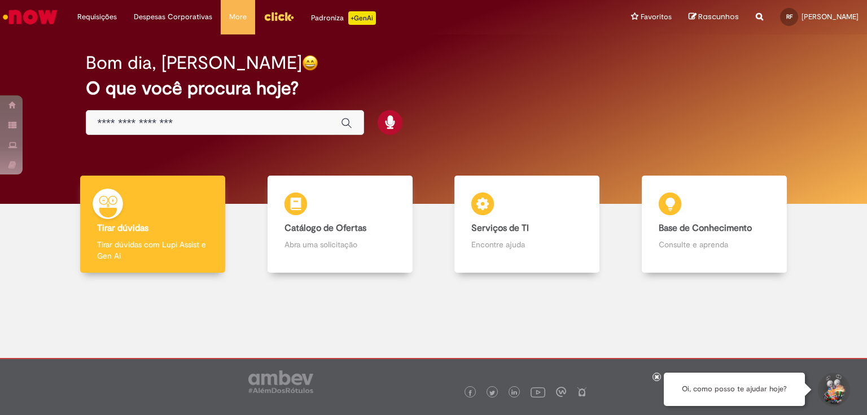  I want to click on img: logo_footer_ambev_rotulo_gray.png, so click(280, 381).